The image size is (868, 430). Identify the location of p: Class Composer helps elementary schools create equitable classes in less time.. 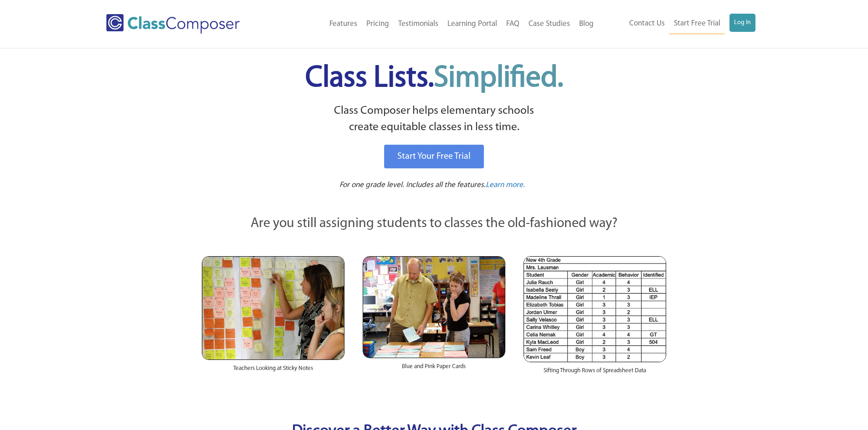
(434, 119).